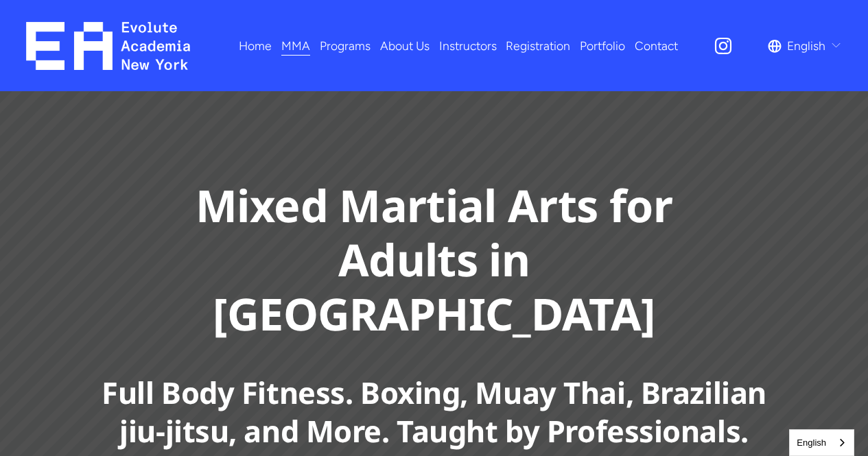 Image resolution: width=868 pixels, height=456 pixels. I want to click on a: English, so click(821, 442).